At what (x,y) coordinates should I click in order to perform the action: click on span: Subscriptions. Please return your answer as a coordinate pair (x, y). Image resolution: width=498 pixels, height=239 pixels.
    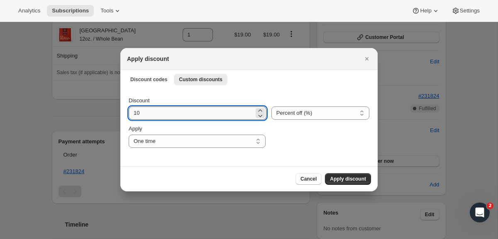
    Looking at the image, I should click on (70, 11).